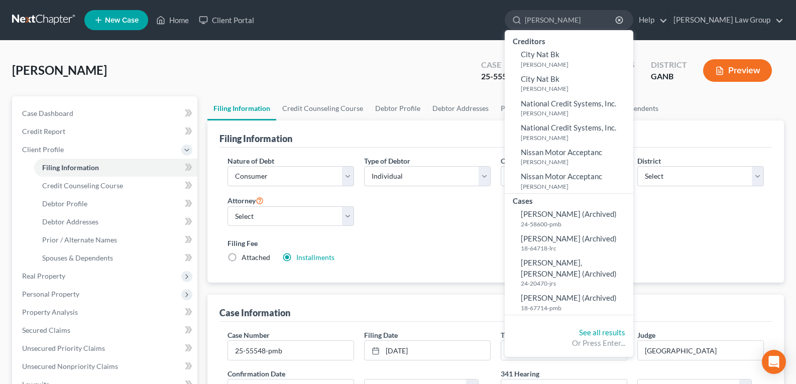 This screenshot has width=796, height=384. Describe the element at coordinates (576, 308) in the screenshot. I see `small: 18-67714-pmb` at that location.